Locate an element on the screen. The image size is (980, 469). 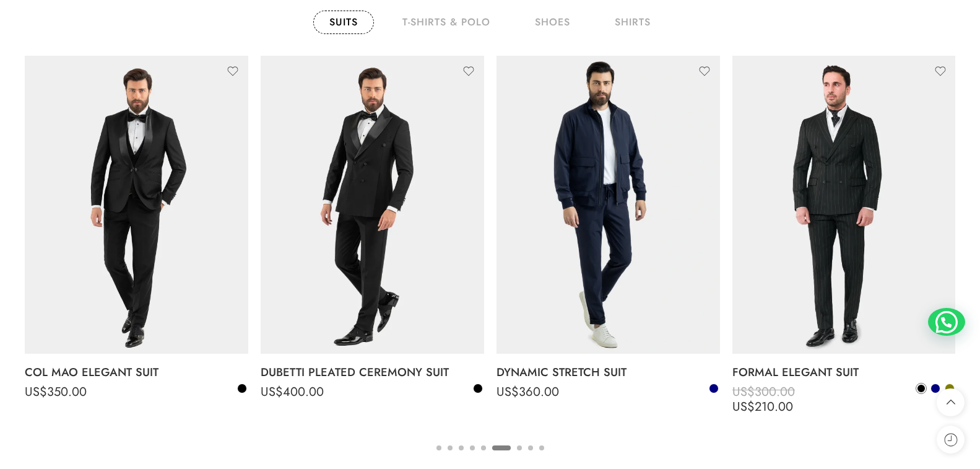
a: shirts is located at coordinates (632, 22).